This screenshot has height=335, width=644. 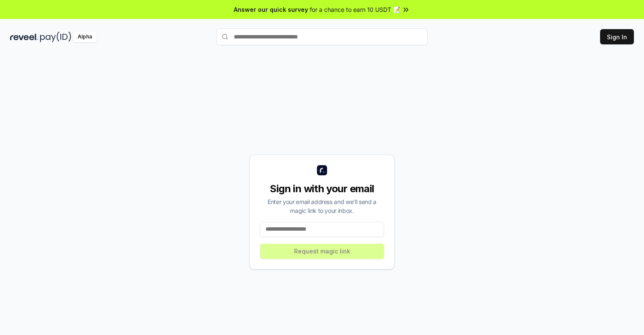 What do you see at coordinates (322, 206) in the screenshot?
I see `div: Enter your email address and we’ll send a magic link to your inbox.` at bounding box center [322, 206].